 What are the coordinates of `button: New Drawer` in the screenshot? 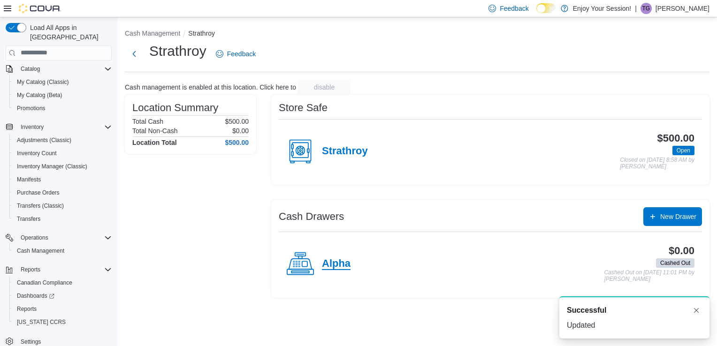 It's located at (672, 217).